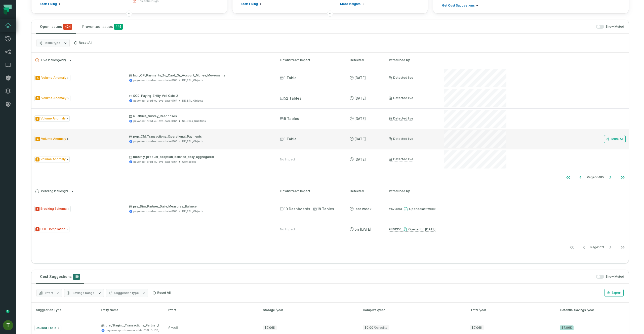 The width and height of the screenshot is (644, 334). Describe the element at coordinates (127, 293) in the screenshot. I see `span: Suggestion type` at that location.